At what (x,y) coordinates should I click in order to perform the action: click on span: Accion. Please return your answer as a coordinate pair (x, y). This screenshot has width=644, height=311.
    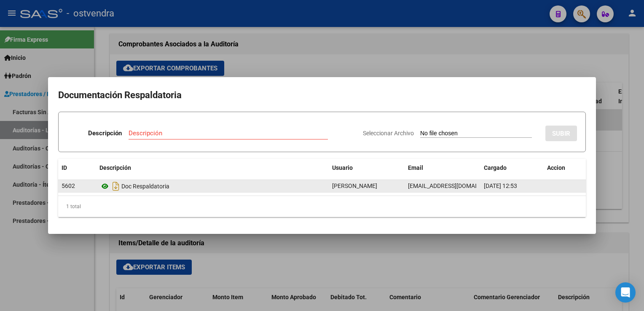
    Looking at the image, I should click on (556, 168).